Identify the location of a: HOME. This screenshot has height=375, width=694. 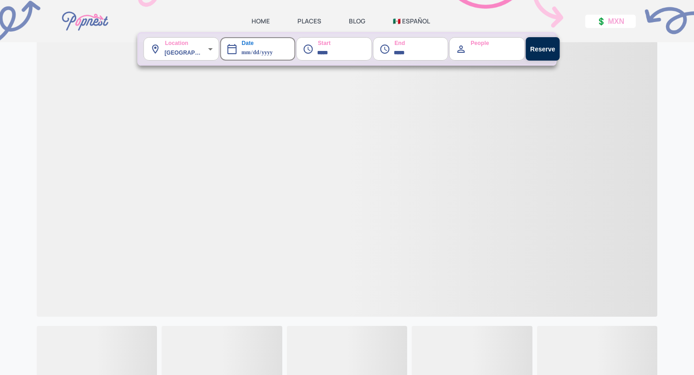
(261, 21).